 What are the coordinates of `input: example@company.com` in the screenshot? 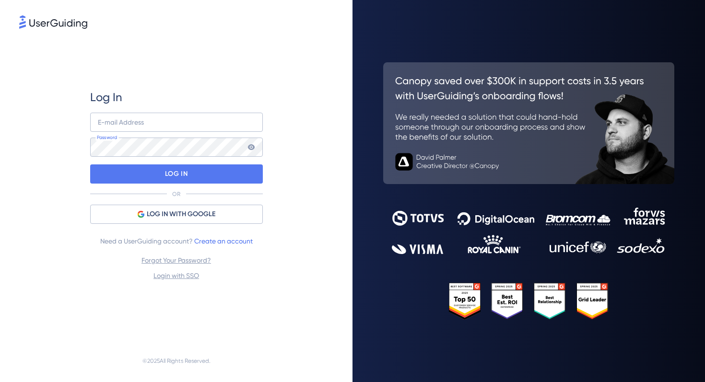 It's located at (176, 122).